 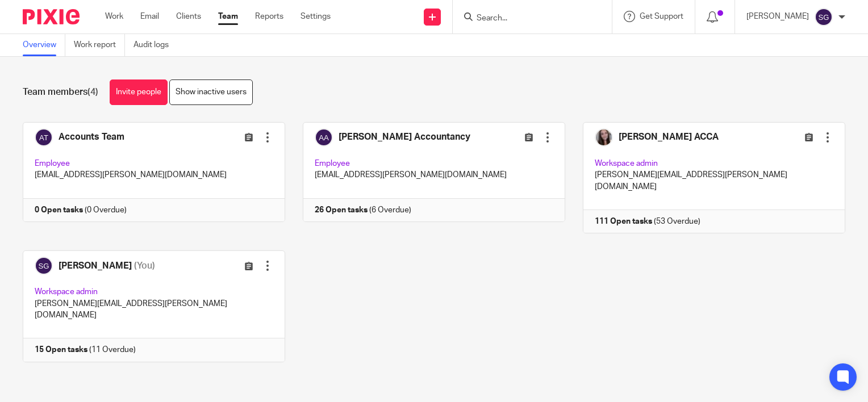 What do you see at coordinates (228, 16) in the screenshot?
I see `a: Team` at bounding box center [228, 16].